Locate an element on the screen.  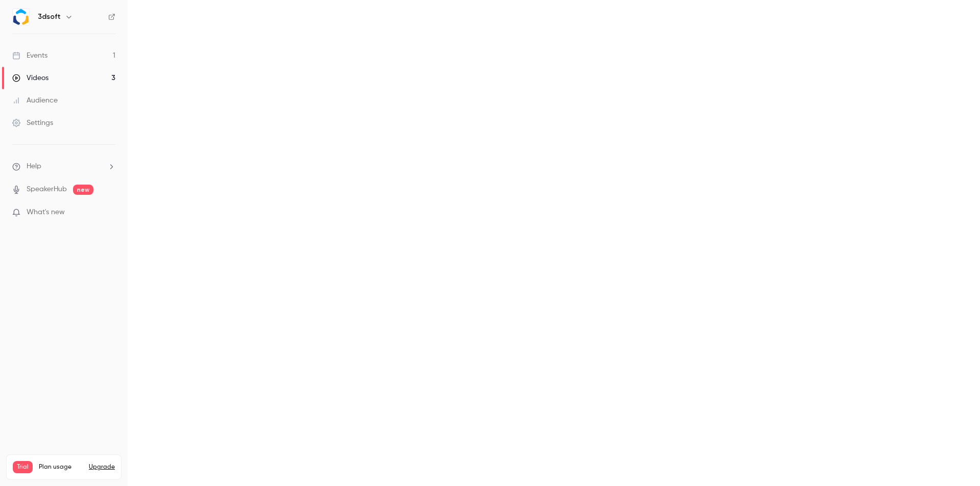
span: Help is located at coordinates (33, 166).